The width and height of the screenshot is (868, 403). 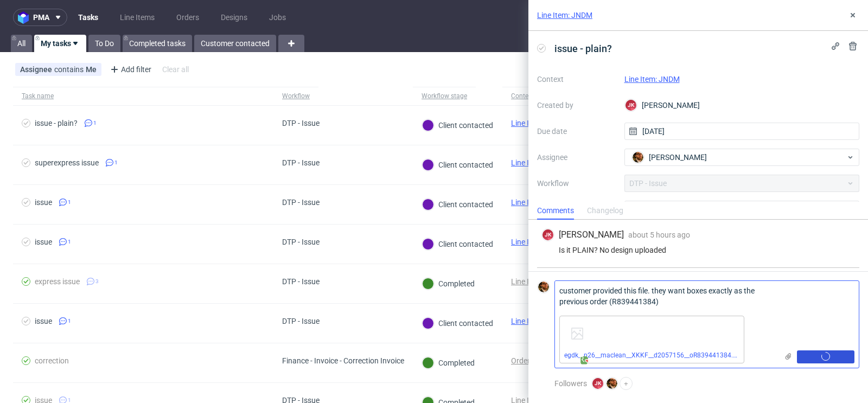 I want to click on a: Jobs, so click(x=277, y=17).